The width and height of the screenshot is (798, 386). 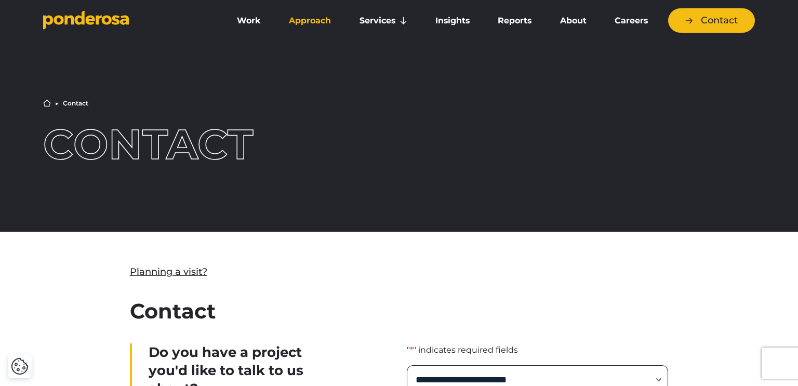 What do you see at coordinates (711, 20) in the screenshot?
I see `a: Contact` at bounding box center [711, 20].